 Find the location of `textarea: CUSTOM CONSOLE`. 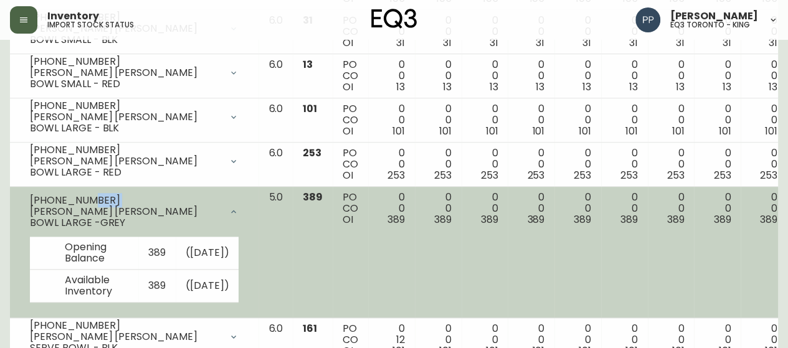

textarea: CUSTOM CONSOLE is located at coordinates (105, 68).